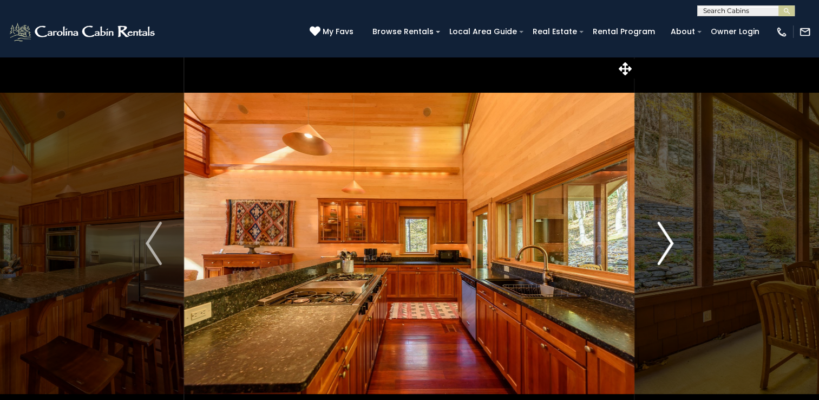  What do you see at coordinates (683, 31) in the screenshot?
I see `a: About` at bounding box center [683, 31].